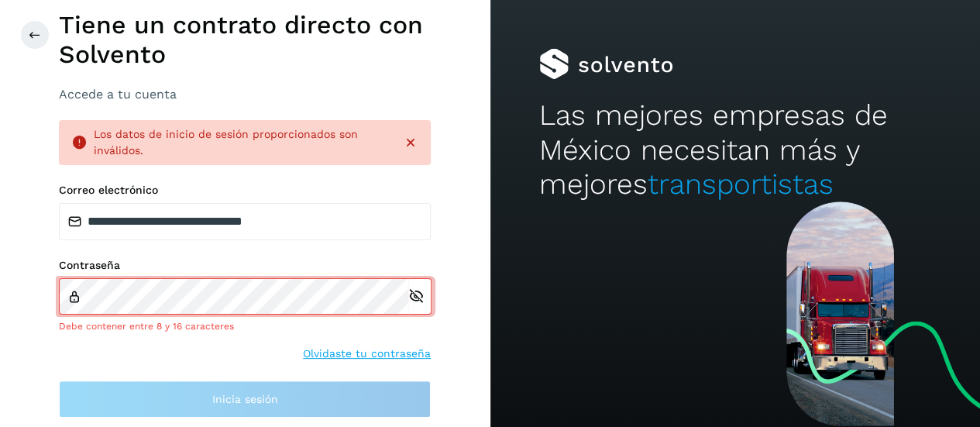 The height and width of the screenshot is (427, 980). I want to click on h2: Las mejores empresas de México necesitan más y mejores, so click(736, 150).